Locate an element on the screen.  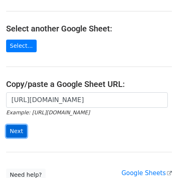
a: Google Sheets is located at coordinates (147, 173).